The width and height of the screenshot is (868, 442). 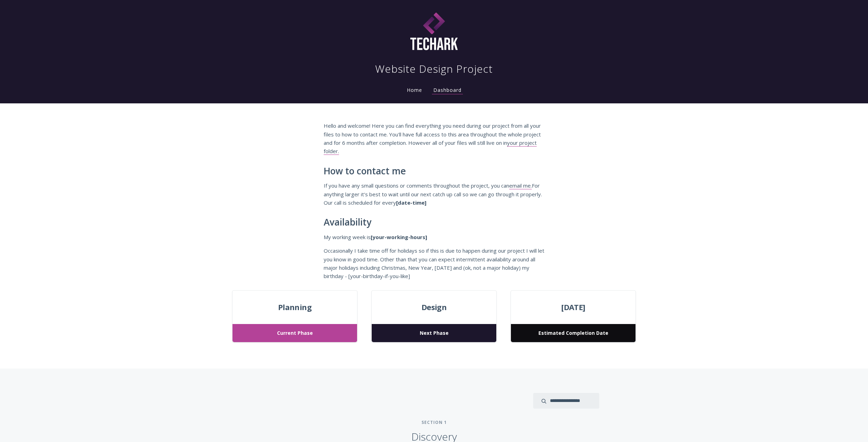 I want to click on span: Design, so click(x=434, y=307).